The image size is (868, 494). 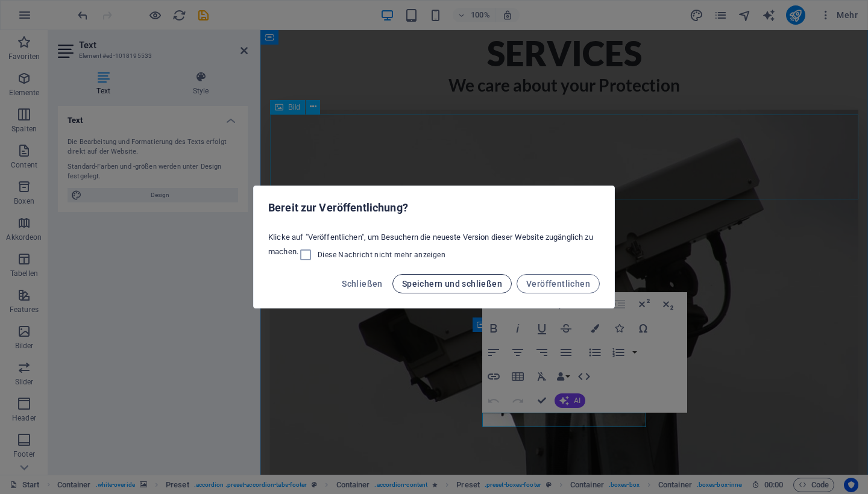 I want to click on span: Schließen, so click(x=363, y=283).